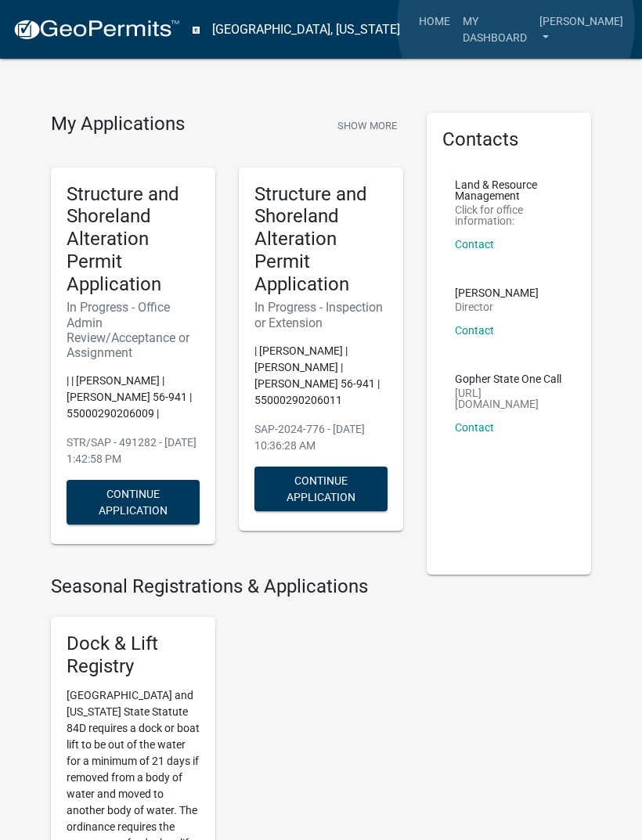 The image size is (642, 840). What do you see at coordinates (227, 586) in the screenshot?
I see `h4: Seasonal Registrations & Applications` at bounding box center [227, 586].